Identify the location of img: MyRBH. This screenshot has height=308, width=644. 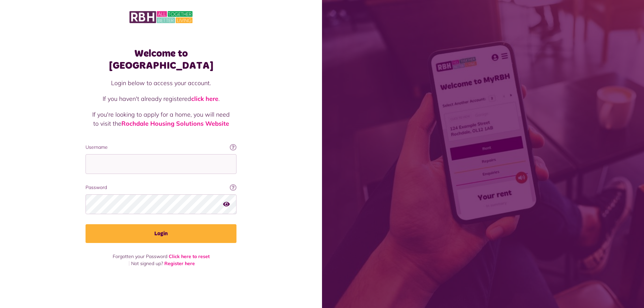
(161, 17).